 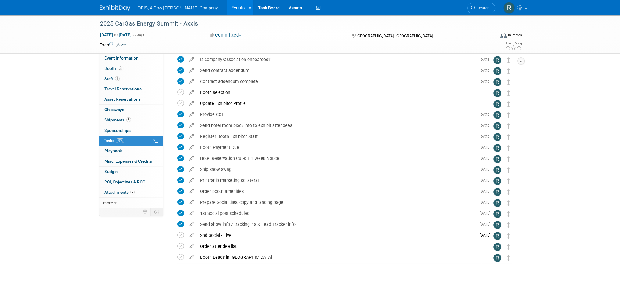 I want to click on div: Send show info / tracking #'s & Lead Tracker info, so click(x=336, y=224).